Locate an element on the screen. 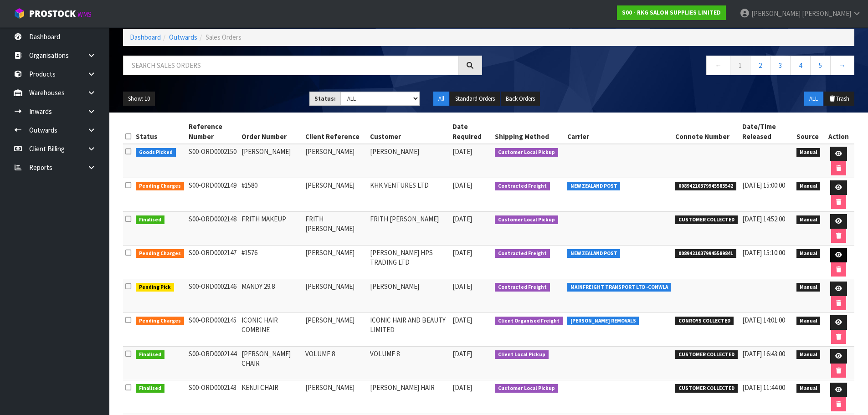  td: S00-ORD0002147 is located at coordinates (213, 262).